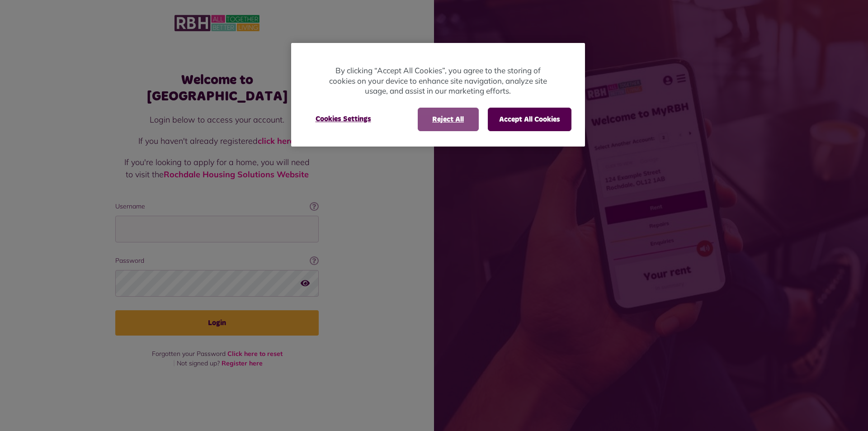 The width and height of the screenshot is (868, 431). What do you see at coordinates (438, 95) in the screenshot?
I see `div: Cookie banner` at bounding box center [438, 95].